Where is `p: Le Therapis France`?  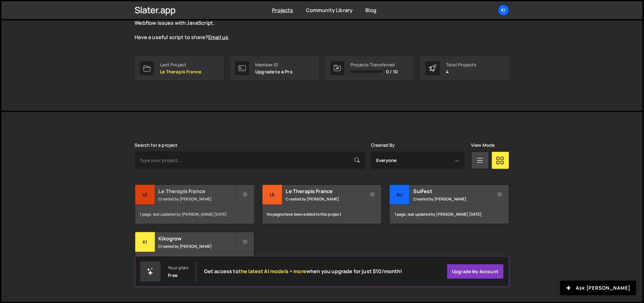
p: Le Therapis France is located at coordinates (181, 72).